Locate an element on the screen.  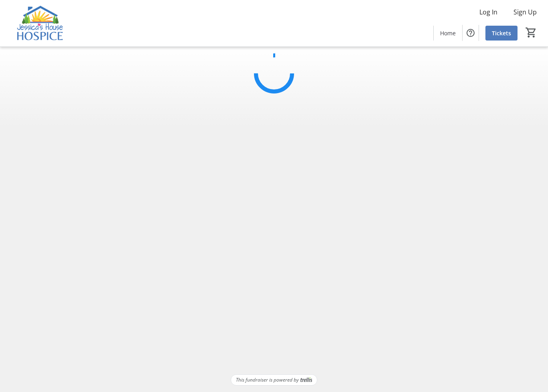
span: Home is located at coordinates (448, 33).